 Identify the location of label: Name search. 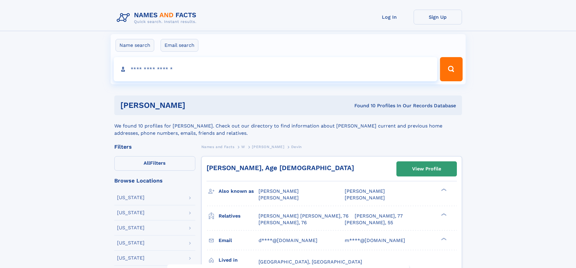
(135, 45).